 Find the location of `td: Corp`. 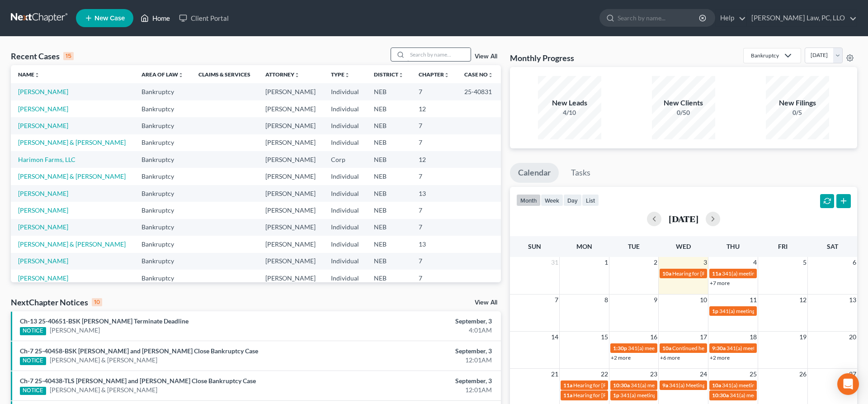

td: Corp is located at coordinates (345, 159).